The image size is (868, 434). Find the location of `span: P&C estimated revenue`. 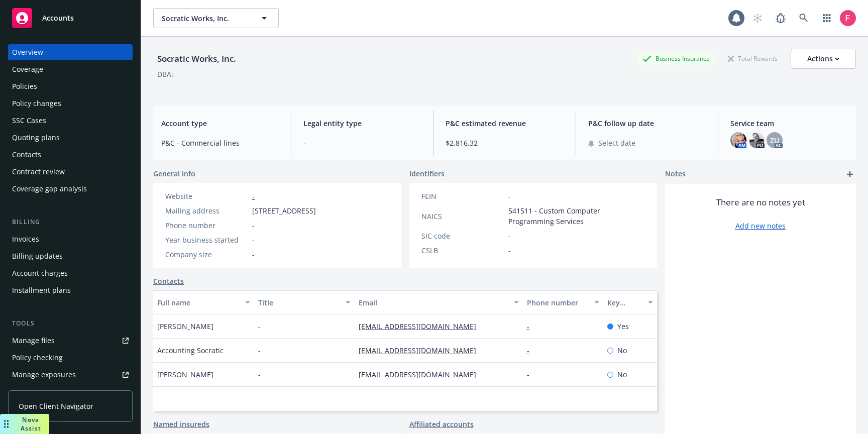

span: P&C estimated revenue is located at coordinates (504, 123).